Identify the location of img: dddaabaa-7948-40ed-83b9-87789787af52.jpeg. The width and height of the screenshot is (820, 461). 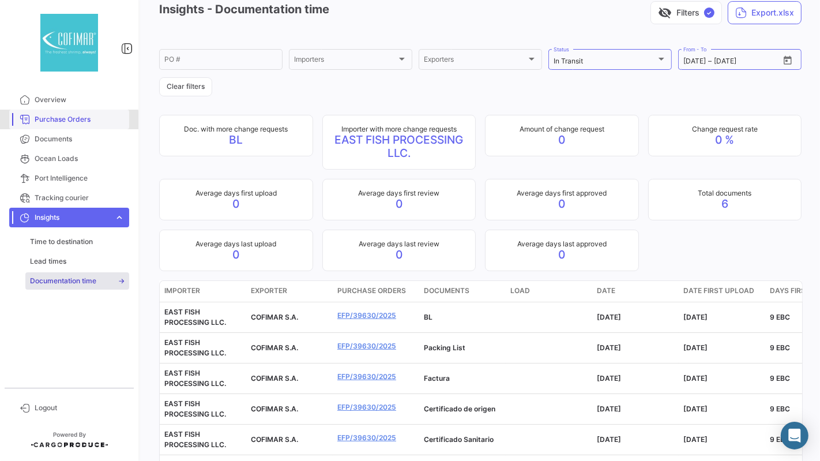
(69, 43).